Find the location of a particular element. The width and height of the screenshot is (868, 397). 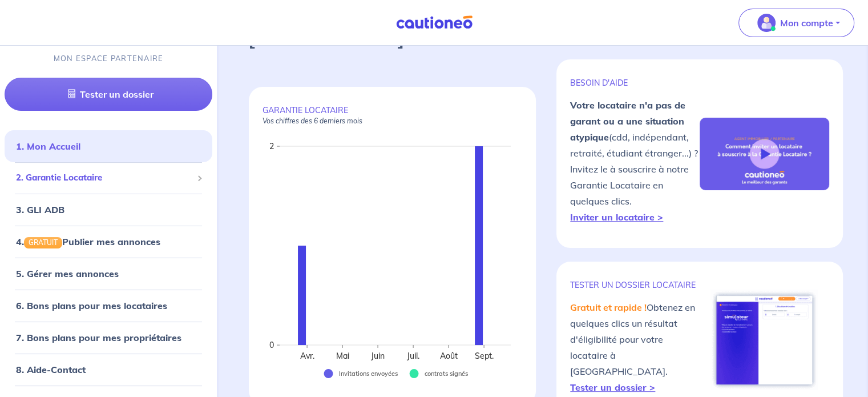

div: 5. Gérer mes annonces is located at coordinates (108, 273).